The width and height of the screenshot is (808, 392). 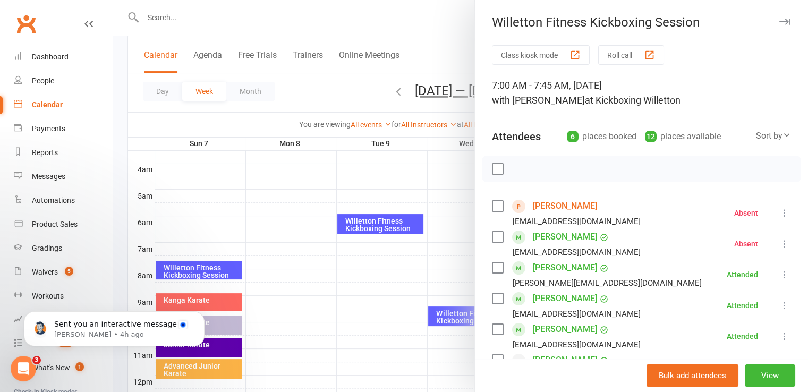 What do you see at coordinates (80, 366) in the screenshot?
I see `span: 1` at bounding box center [80, 366].